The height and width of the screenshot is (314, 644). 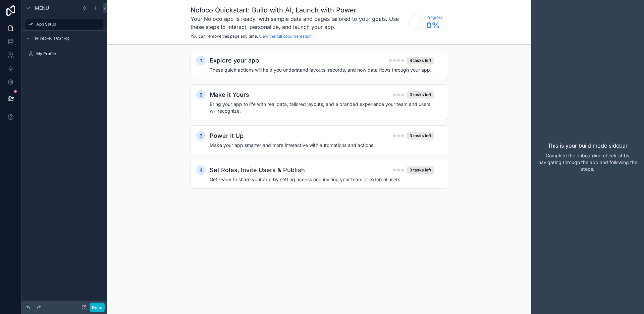 What do you see at coordinates (234, 61) in the screenshot?
I see `h2: Explore your app` at bounding box center [234, 61].